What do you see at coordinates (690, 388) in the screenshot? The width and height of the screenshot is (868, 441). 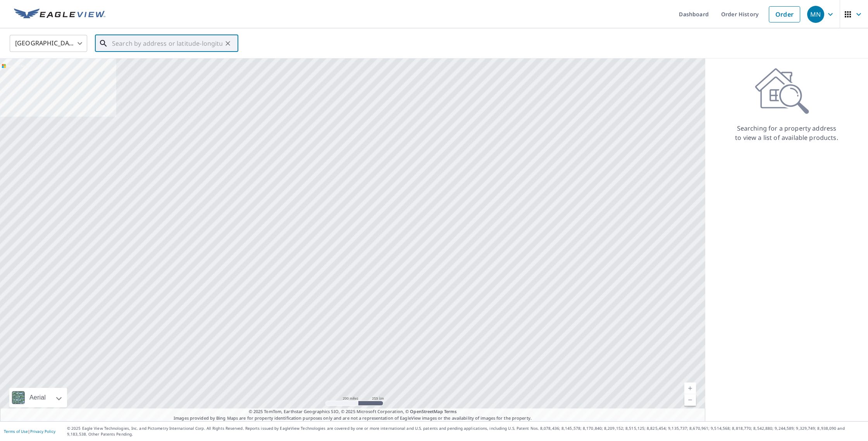 I see `a: Current Level 5, Zoom In` at bounding box center [690, 388].